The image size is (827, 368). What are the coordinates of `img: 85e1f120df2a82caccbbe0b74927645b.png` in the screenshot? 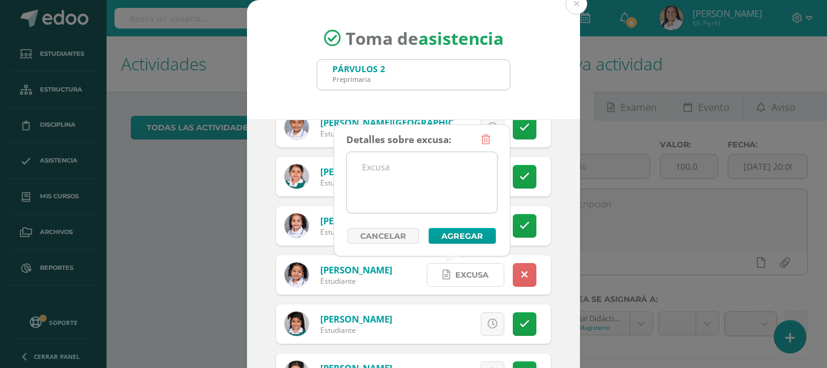 It's located at (297, 127).